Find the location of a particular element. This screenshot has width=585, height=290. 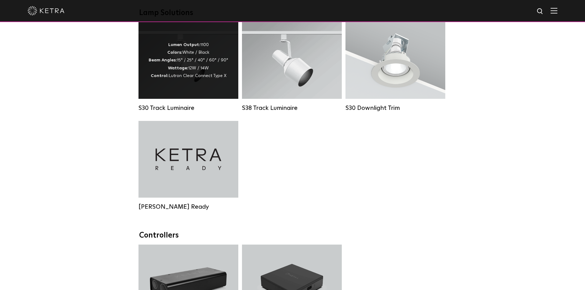

div: S38 Track Luminaire is located at coordinates (292, 108).